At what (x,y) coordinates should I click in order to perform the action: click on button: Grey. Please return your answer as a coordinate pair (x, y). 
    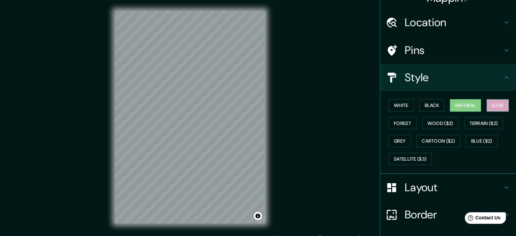
    Looking at the image, I should click on (400, 141).